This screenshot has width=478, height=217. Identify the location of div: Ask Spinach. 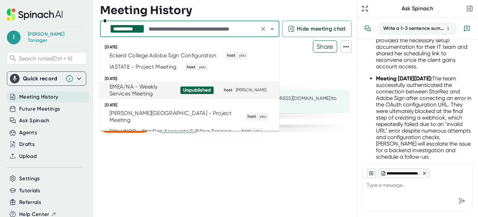
(418, 9).